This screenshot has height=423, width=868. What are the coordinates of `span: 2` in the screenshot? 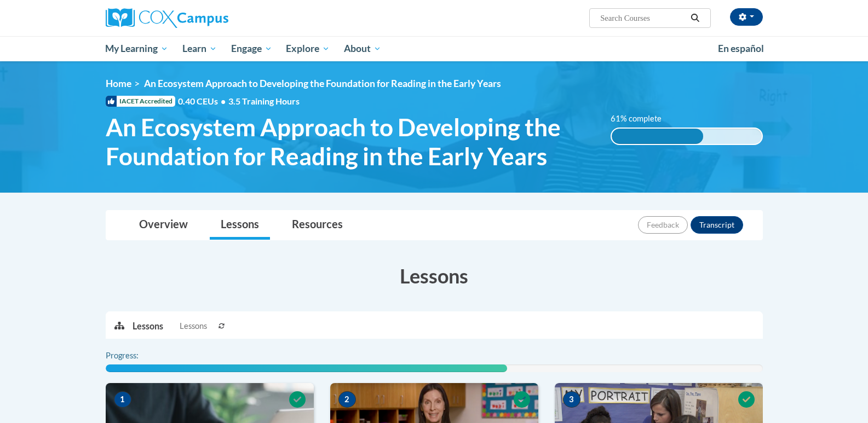 It's located at (347, 400).